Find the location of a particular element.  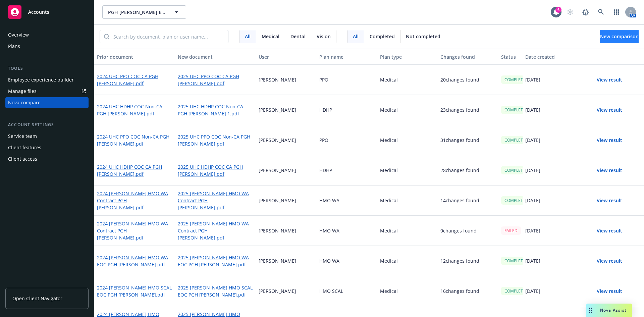

a: Plans is located at coordinates (47, 47).